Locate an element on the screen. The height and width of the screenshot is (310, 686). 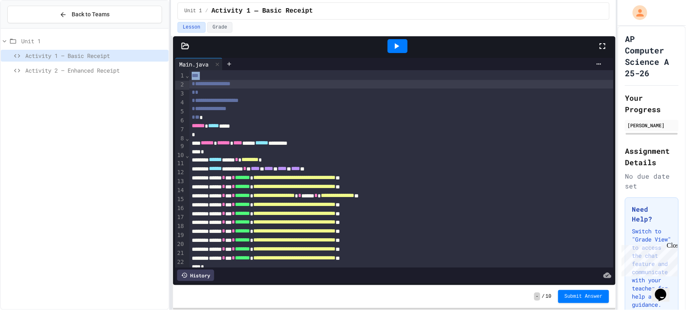
div: 11 is located at coordinates (180, 164).